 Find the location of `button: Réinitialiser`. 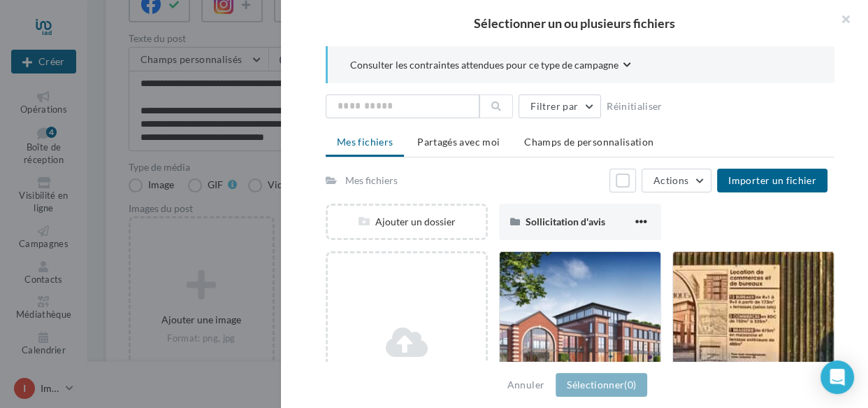

button: Réinitialiser is located at coordinates (635, 106).